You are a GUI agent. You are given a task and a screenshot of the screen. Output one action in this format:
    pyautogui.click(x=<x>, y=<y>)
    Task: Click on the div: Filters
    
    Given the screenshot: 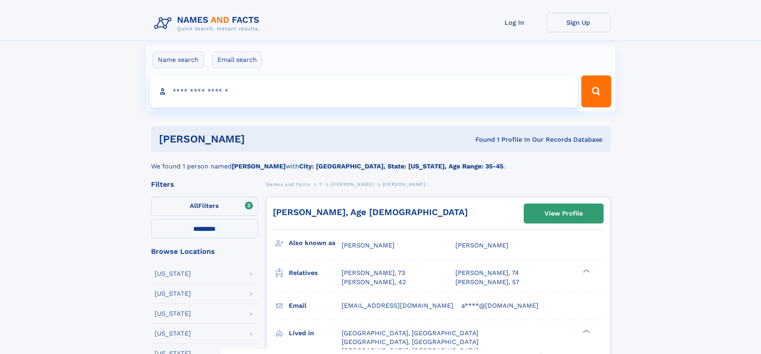 What is the action you would take?
    pyautogui.click(x=204, y=184)
    